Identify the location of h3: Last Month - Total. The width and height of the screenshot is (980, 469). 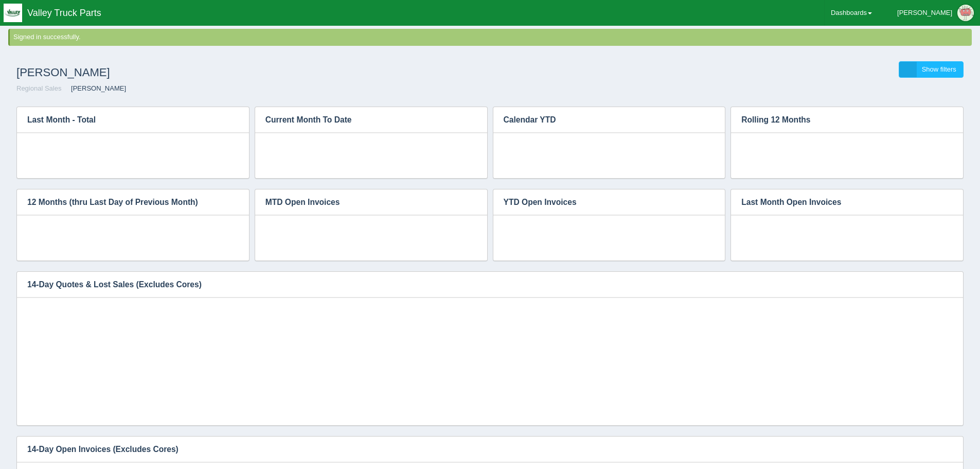
(125, 120).